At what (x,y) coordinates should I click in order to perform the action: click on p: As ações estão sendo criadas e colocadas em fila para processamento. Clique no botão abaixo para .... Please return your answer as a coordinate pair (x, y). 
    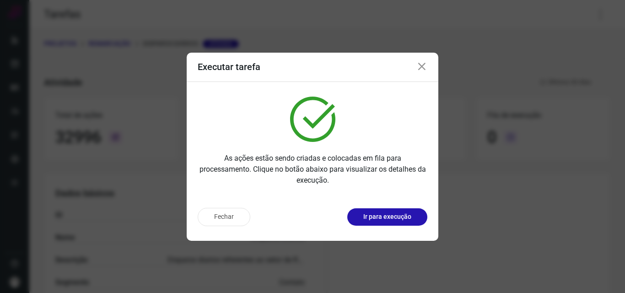
    Looking at the image, I should click on (312, 169).